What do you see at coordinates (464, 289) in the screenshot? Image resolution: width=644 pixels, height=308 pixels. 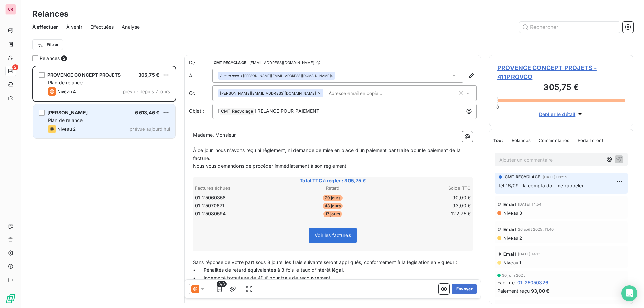 I see `button: Envoyer` at bounding box center [464, 289].